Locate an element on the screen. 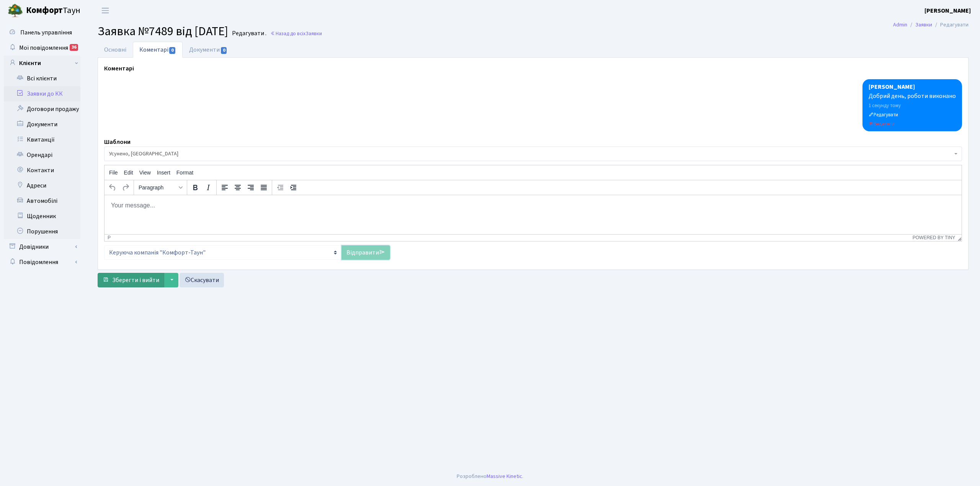  a: Повідомлення is located at coordinates (42, 262).